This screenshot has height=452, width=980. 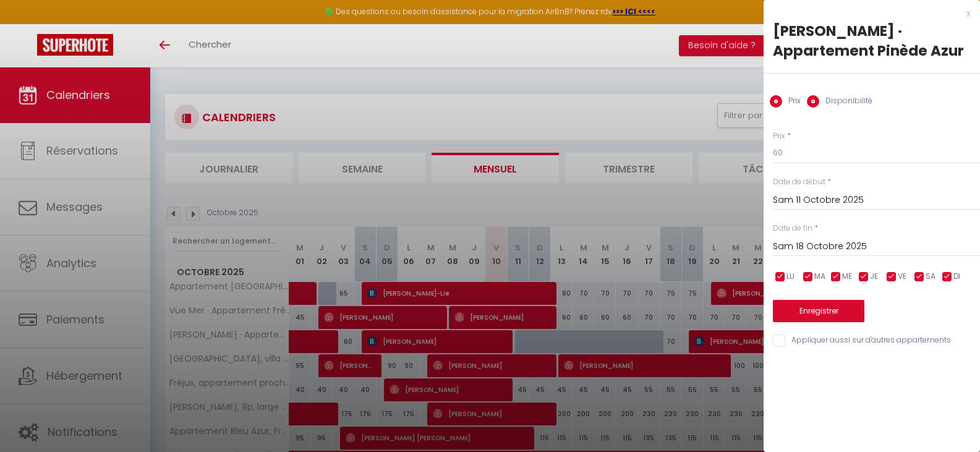 What do you see at coordinates (819, 311) in the screenshot?
I see `button: Enregistrer` at bounding box center [819, 311].